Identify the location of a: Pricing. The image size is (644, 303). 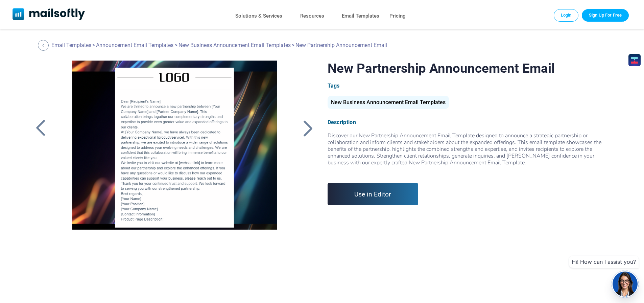
(397, 16).